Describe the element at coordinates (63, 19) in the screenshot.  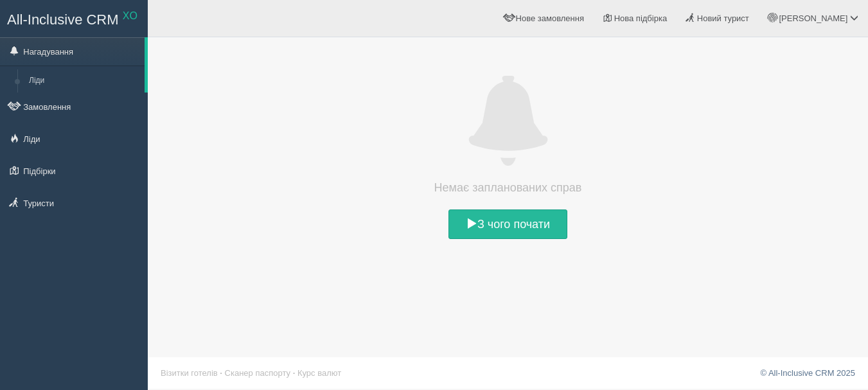
I see `span: All-Inclusive CRM` at that location.